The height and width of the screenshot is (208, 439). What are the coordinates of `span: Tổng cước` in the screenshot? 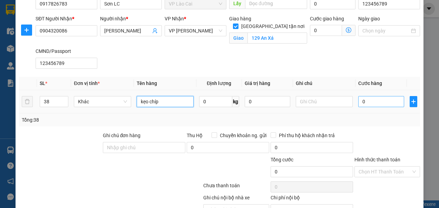 It's located at (282, 160).